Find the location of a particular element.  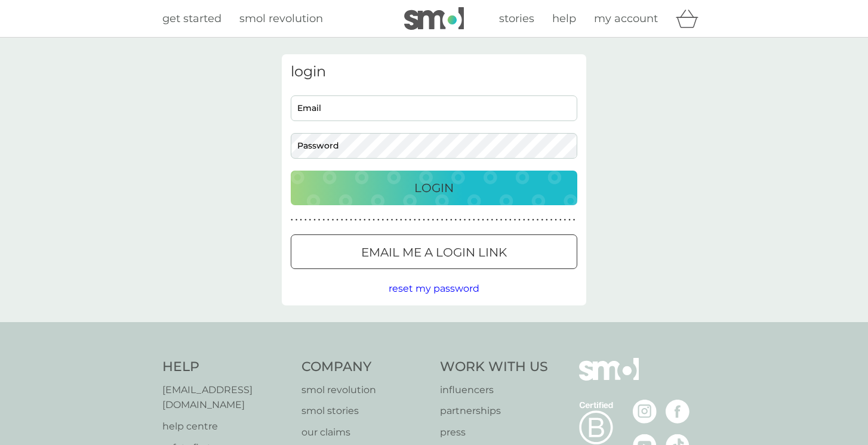

p: our claims is located at coordinates (365, 433).